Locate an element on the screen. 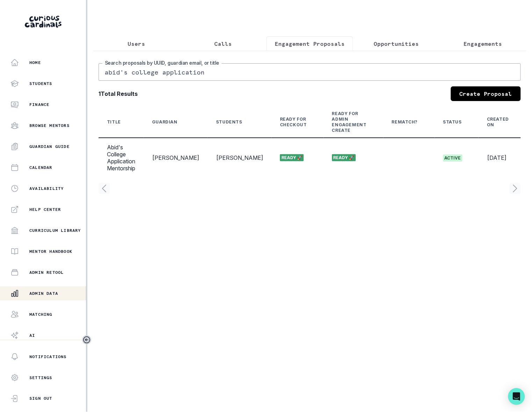  b: 1 Total Results is located at coordinates (118, 94).